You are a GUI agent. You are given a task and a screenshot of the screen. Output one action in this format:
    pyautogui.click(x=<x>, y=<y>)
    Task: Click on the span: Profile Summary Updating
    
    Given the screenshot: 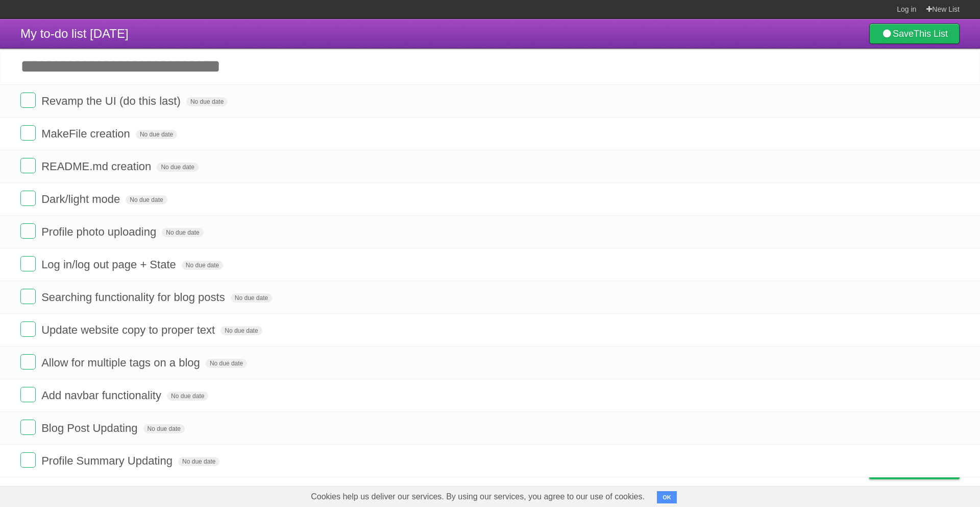 What is the action you would take?
    pyautogui.click(x=108, y=460)
    